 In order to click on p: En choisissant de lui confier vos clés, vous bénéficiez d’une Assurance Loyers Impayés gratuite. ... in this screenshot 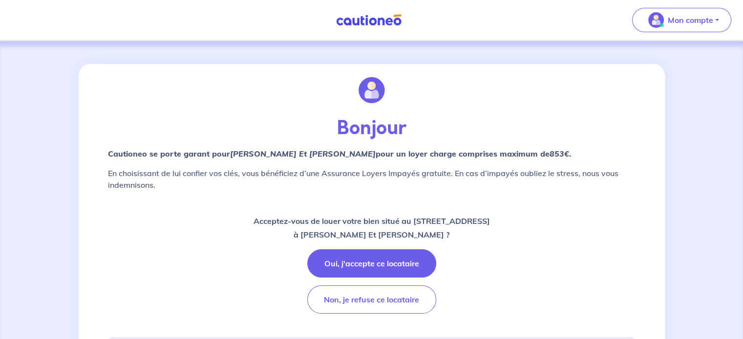, I will do `click(372, 179)`.